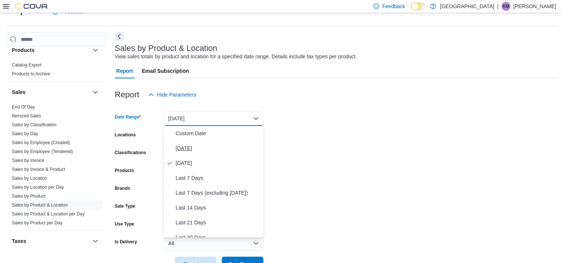  What do you see at coordinates (506, 6) in the screenshot?
I see `span: KM` at bounding box center [506, 6].